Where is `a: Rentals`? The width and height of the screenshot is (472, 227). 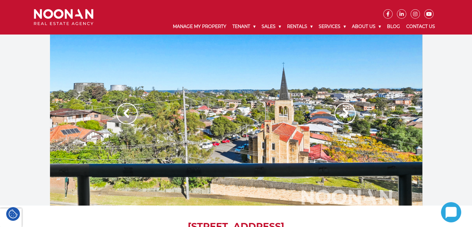 a: Rentals is located at coordinates (300, 26).